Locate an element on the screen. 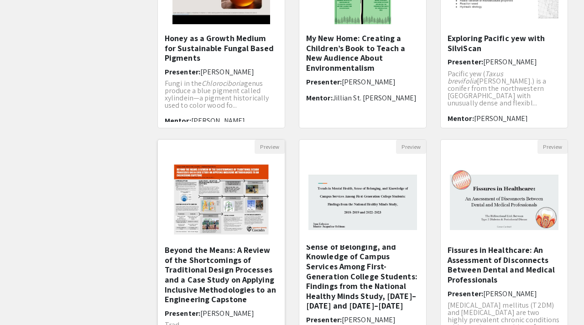 Image resolution: width=584 pixels, height=325 pixels. img: <p>Fissures in Healthcare: An Assessment of Disconnects Between Dental and Medical Professionals</p> is located at coordinates (504, 199).